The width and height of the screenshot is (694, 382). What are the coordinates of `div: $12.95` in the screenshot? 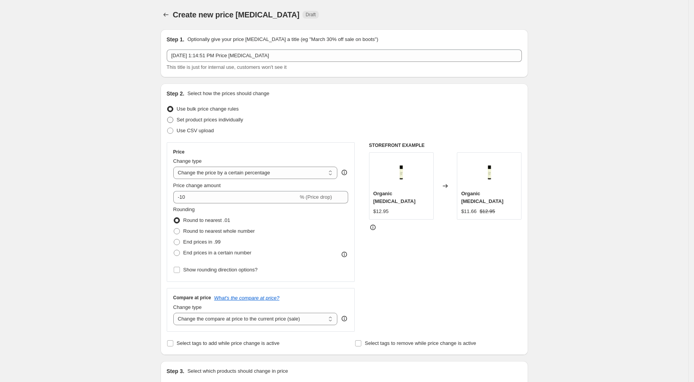 It's located at (381, 212).